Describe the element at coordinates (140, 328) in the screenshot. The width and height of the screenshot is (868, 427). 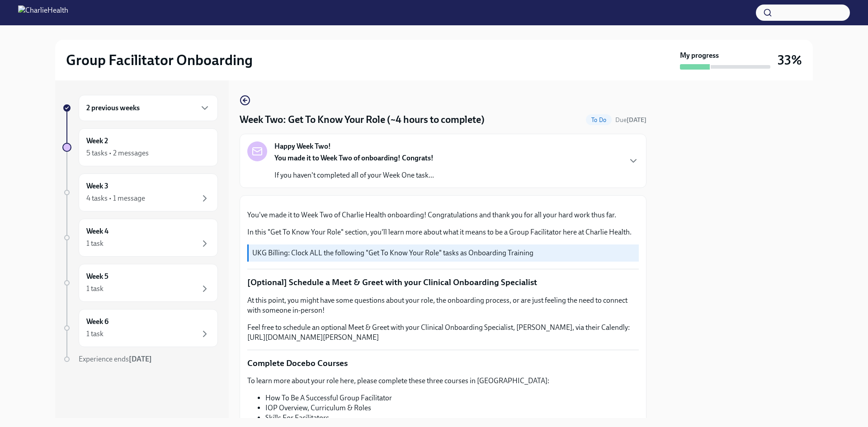
I see `a: Week 61 task` at that location.